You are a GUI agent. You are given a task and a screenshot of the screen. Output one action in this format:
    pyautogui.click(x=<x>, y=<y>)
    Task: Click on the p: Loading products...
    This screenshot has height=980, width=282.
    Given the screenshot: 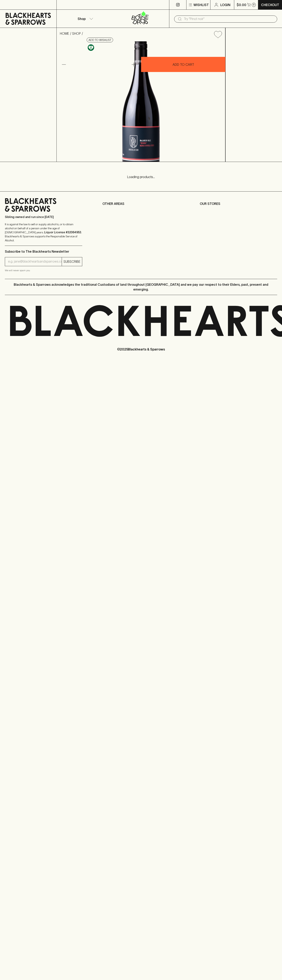 What is the action you would take?
    pyautogui.click(x=141, y=177)
    